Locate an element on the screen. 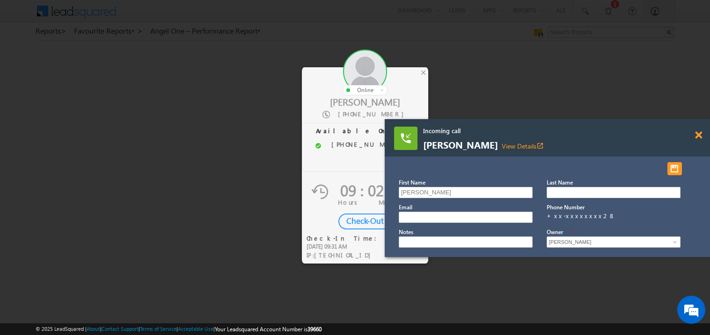 The height and width of the screenshot is (335, 710). button: Save and Dispose is located at coordinates (674, 169).